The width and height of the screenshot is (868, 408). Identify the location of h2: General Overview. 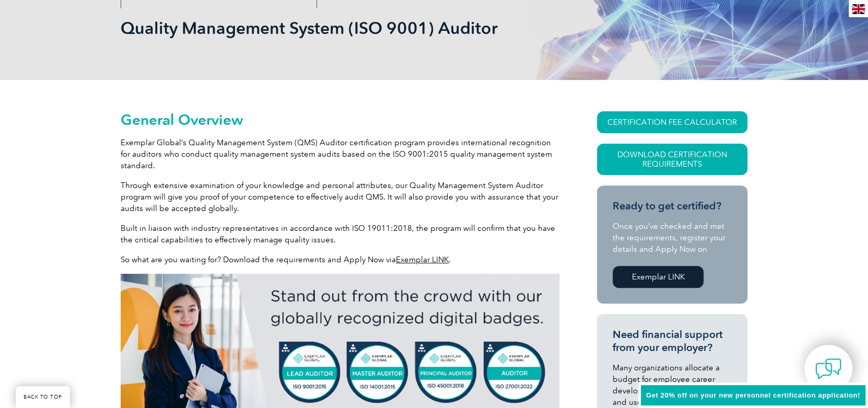
(340, 120).